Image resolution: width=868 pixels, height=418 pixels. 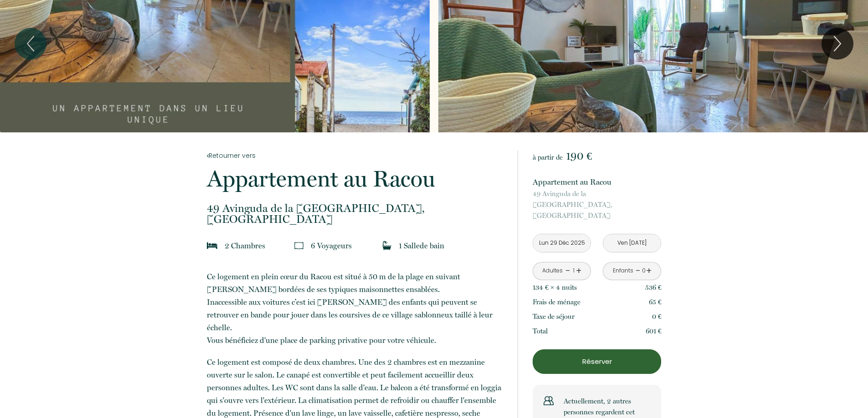 What do you see at coordinates (653, 331) in the screenshot?
I see `p: 601 €` at bounding box center [653, 331].